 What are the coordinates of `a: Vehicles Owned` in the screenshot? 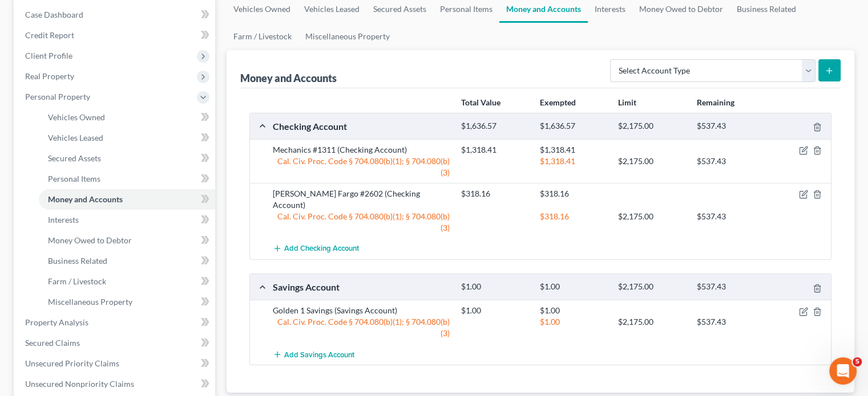 It's located at (127, 117).